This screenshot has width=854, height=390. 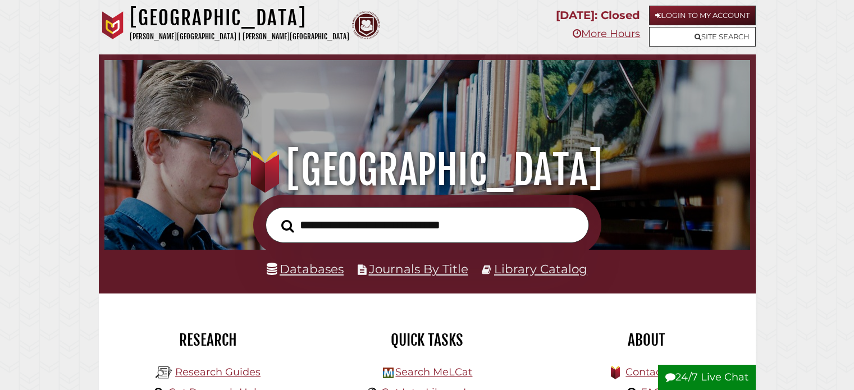 I want to click on h2: About, so click(x=646, y=340).